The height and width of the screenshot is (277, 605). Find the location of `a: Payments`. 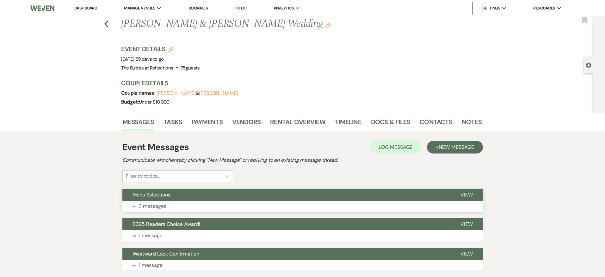

a: Payments is located at coordinates (207, 124).